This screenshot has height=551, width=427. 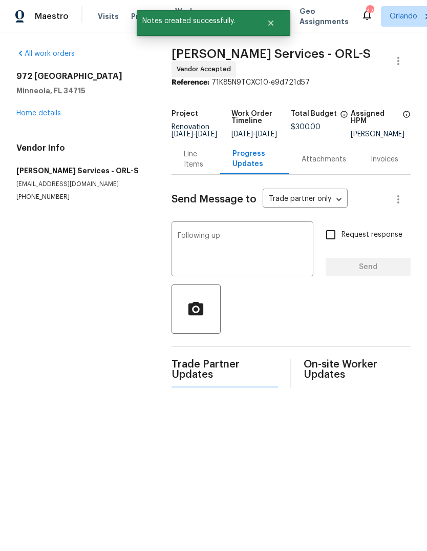 What do you see at coordinates (305, 199) in the screenshot?
I see `div: Trade partner only` at bounding box center [305, 199].